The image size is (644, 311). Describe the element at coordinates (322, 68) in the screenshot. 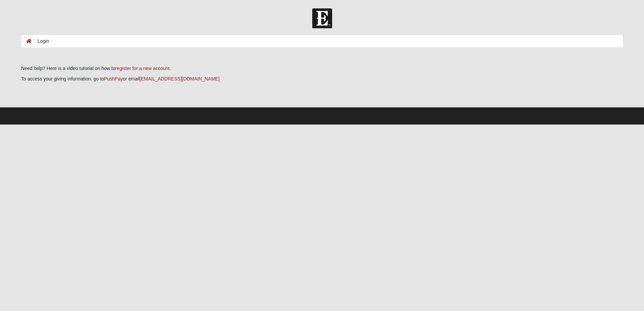

I see `p: Need help? Here is a video tutorial on how to .` at that location.